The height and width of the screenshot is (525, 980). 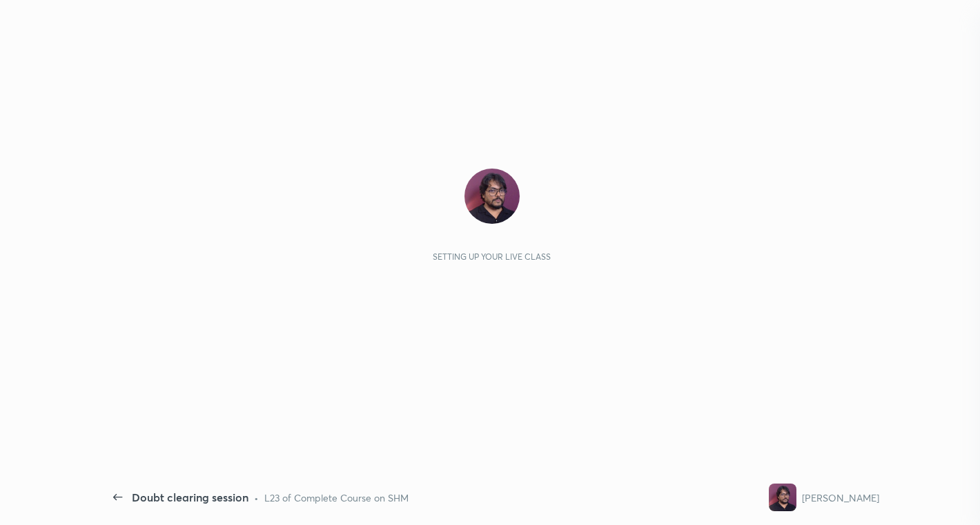 What do you see at coordinates (491, 256) in the screenshot?
I see `div: Setting up your live class` at bounding box center [491, 256].